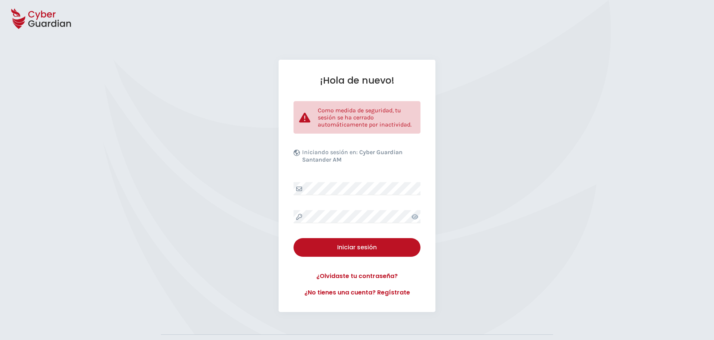  Describe the element at coordinates (357, 80) in the screenshot. I see `h1: ¡Hola de nuevo!` at that location.